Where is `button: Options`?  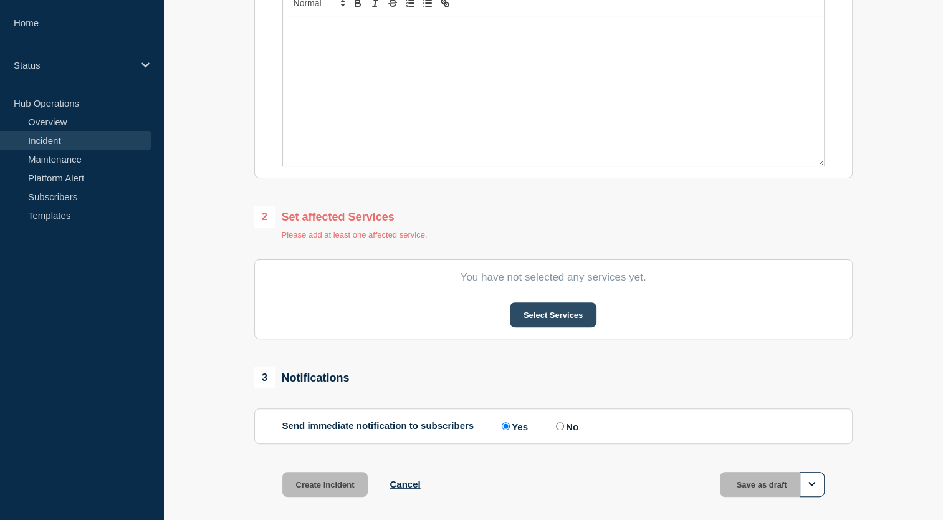
button: Options is located at coordinates (812, 484).